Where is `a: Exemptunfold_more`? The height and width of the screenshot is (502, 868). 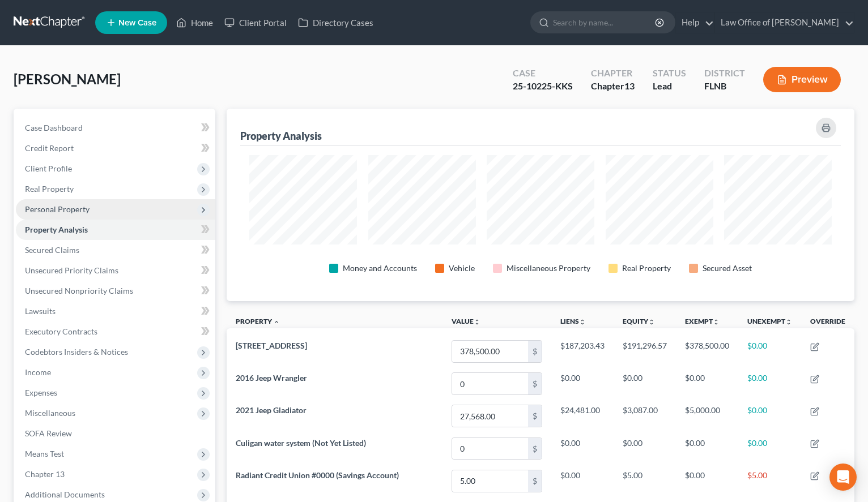
a: Exemptunfold_more is located at coordinates (702, 321).